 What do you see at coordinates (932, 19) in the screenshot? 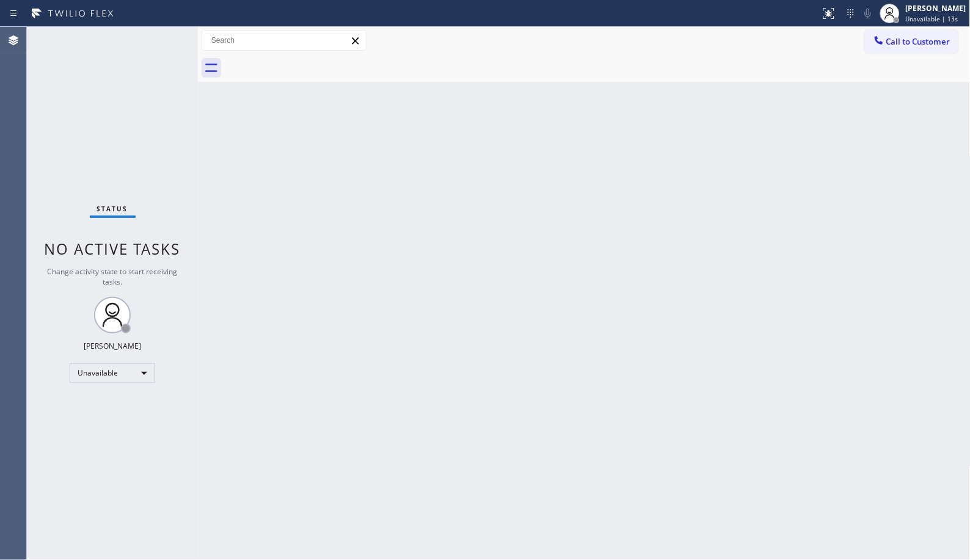
I see `span: Unavailable | 13s` at bounding box center [932, 19].